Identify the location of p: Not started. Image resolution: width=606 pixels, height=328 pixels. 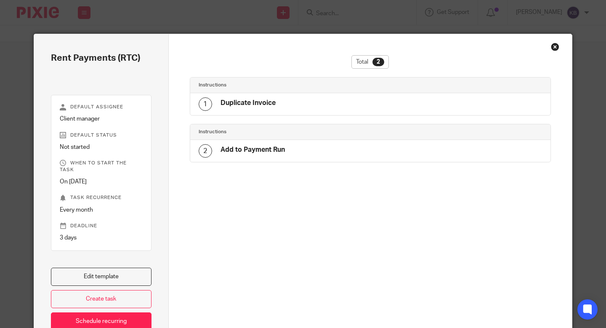
(101, 147).